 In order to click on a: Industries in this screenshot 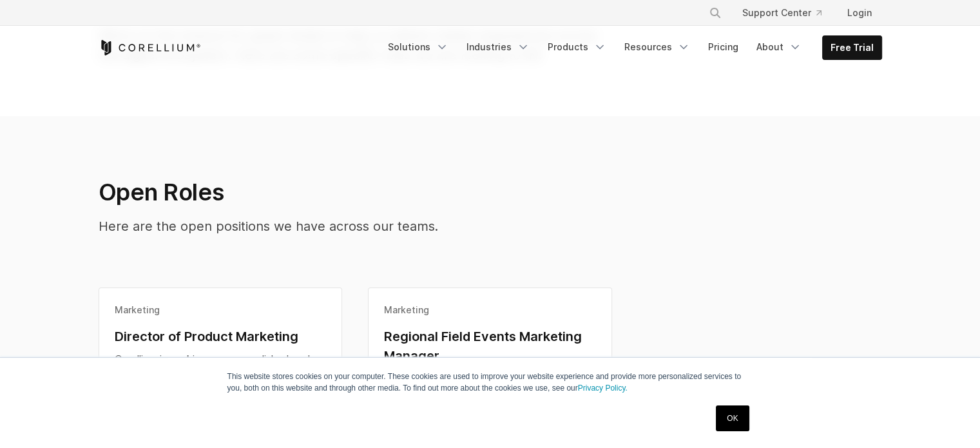, I will do `click(498, 47)`.